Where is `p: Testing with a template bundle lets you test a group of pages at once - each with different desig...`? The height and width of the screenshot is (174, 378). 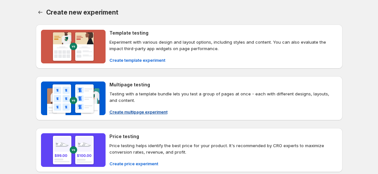
p: Testing with a template bundle lets you test a group of pages at once - each with different desig... is located at coordinates (223, 97).